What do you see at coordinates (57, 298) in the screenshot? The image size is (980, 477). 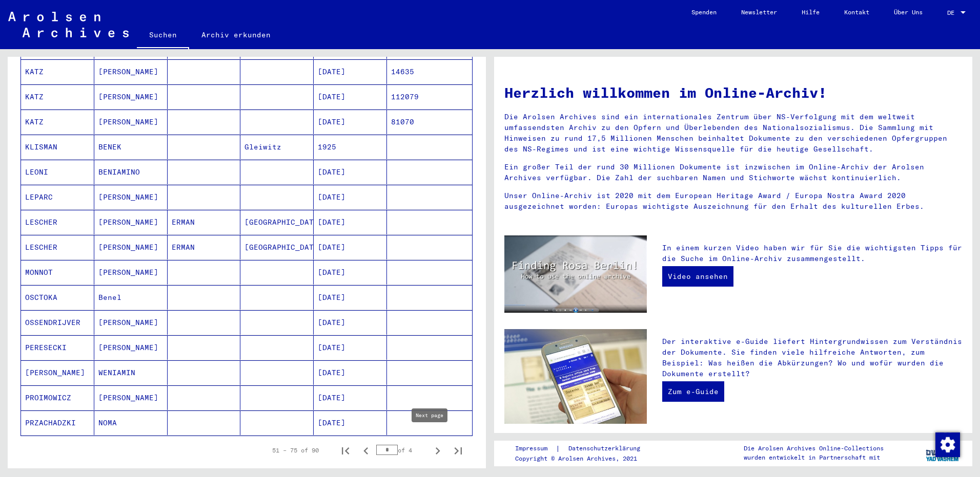 I see `mat-cell: OSCTOKA` at bounding box center [57, 298].